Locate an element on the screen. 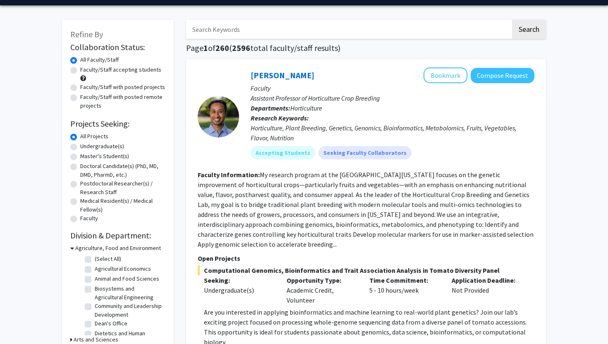 The height and width of the screenshot is (344, 608). label: Dean's Office is located at coordinates (111, 323).